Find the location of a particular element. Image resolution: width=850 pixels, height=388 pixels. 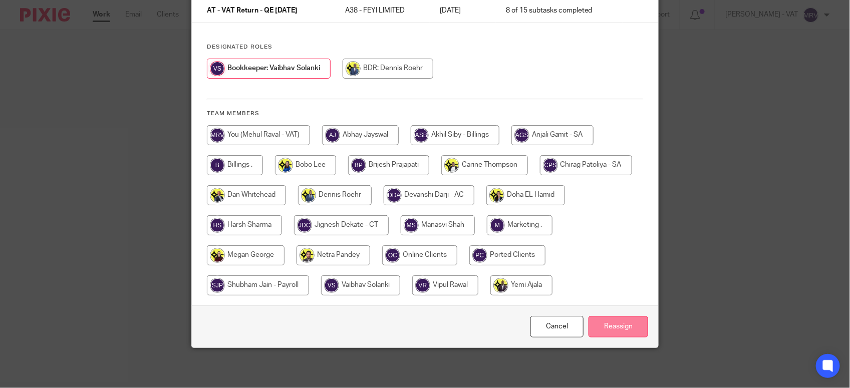

p: A38 - FEYI LIMITED is located at coordinates (382, 11).